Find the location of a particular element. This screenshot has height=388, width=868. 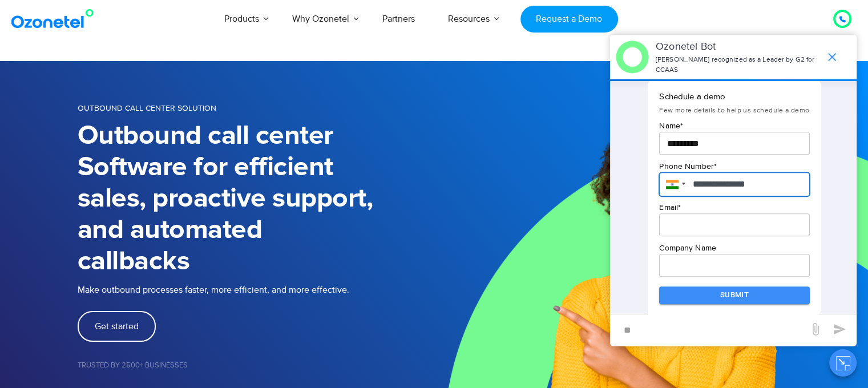

p: Company Name is located at coordinates (734, 247).